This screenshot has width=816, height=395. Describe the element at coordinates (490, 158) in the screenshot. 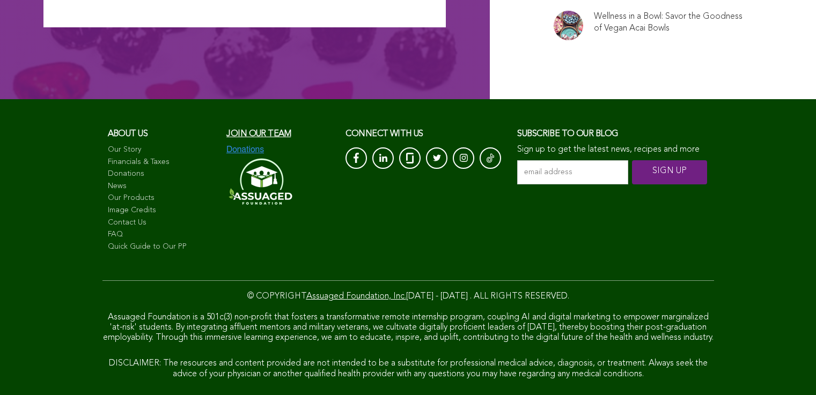

I see `img: Tik-Tok-Icon` at that location.